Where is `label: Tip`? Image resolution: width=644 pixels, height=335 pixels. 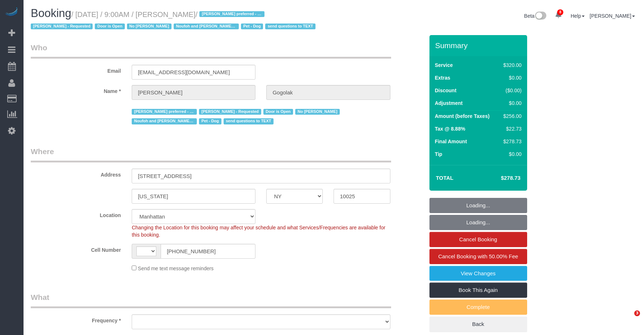
label: Tip is located at coordinates (439, 155).